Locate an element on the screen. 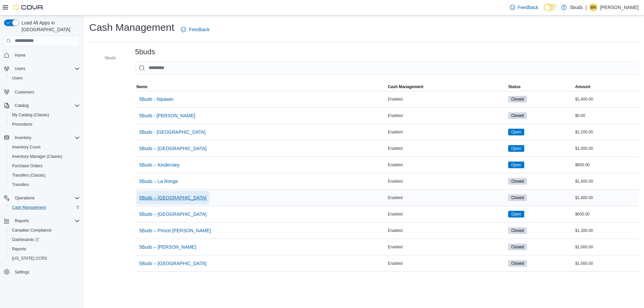 Image resolution: width=644 pixels, height=308 pixels. span: Customers is located at coordinates (25, 92).